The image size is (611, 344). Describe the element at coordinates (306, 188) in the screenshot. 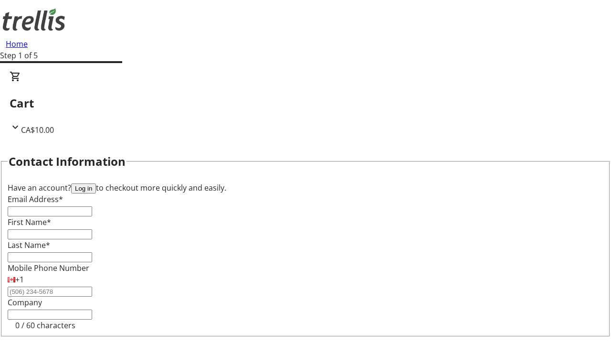

I see `div: Have an account? to checkout more quickly and easily.` at that location.